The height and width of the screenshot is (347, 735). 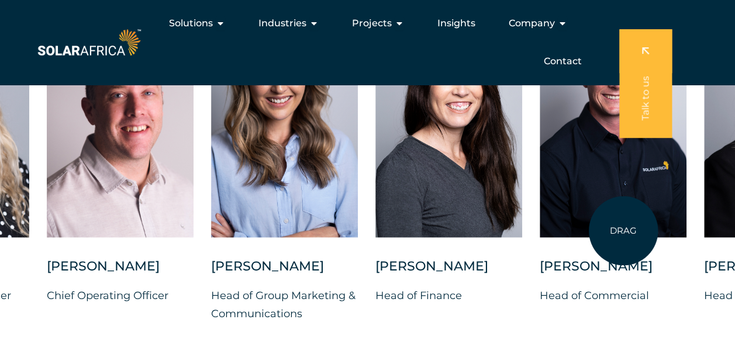 What do you see at coordinates (191, 23) in the screenshot?
I see `span: Solutions` at bounding box center [191, 23].